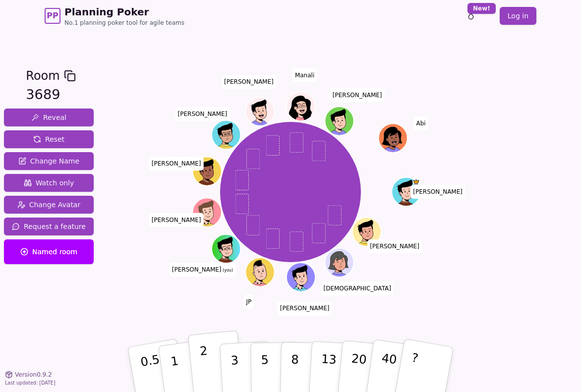  I want to click on span: Room, so click(43, 75).